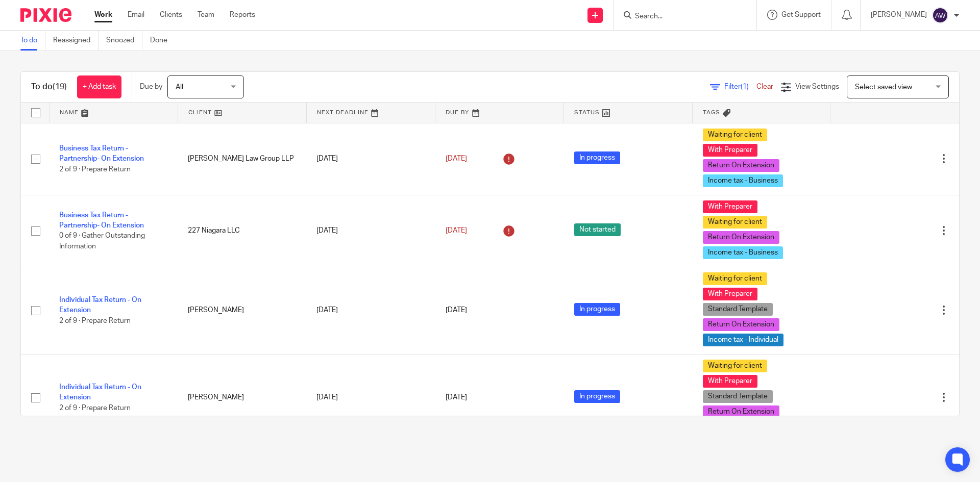  Describe the element at coordinates (99, 87) in the screenshot. I see `a: + Add task` at that location.